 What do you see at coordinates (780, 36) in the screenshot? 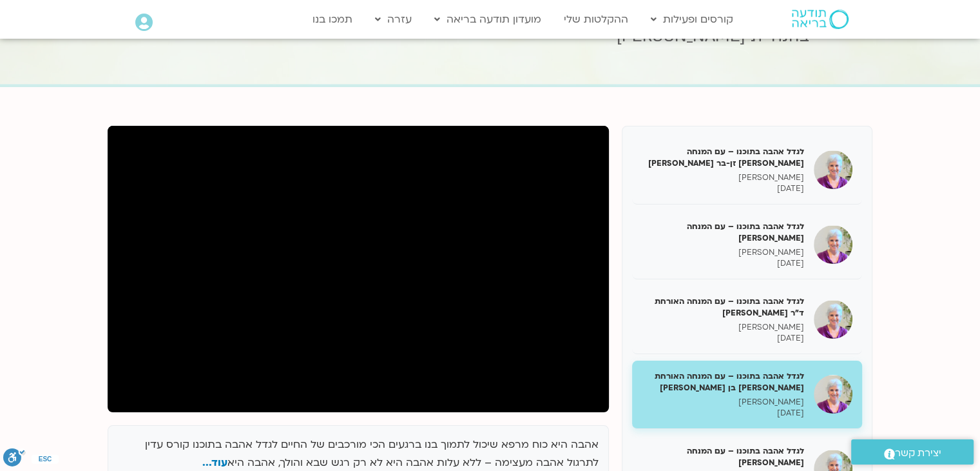
I see `span: בהנחיית` at bounding box center [780, 36].